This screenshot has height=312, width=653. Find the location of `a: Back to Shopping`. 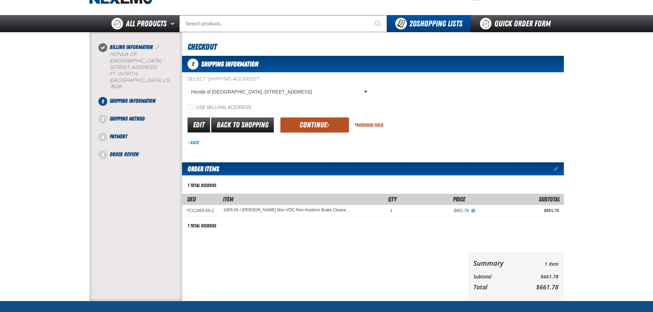

a: Back to Shopping is located at coordinates (242, 125).